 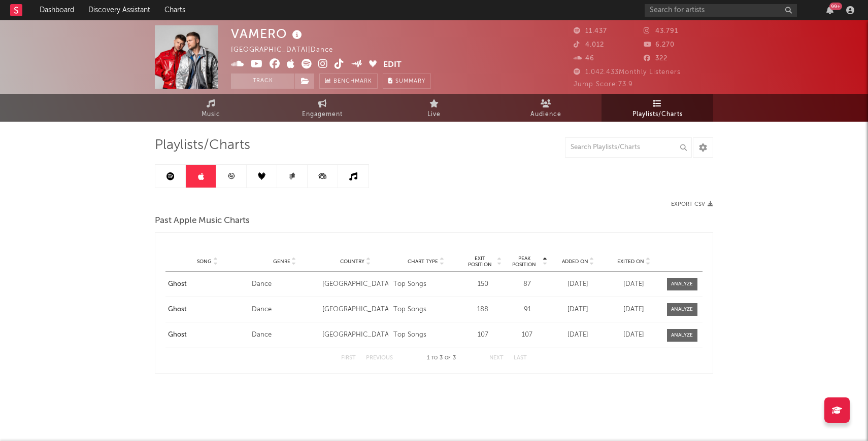 I want to click on span: 46, so click(x=584, y=59).